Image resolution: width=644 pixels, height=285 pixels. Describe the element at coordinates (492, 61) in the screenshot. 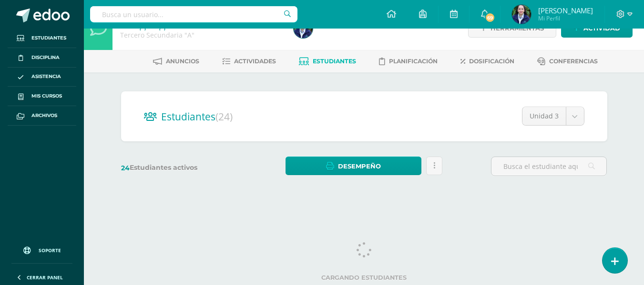

I see `span: Dosificación` at that location.